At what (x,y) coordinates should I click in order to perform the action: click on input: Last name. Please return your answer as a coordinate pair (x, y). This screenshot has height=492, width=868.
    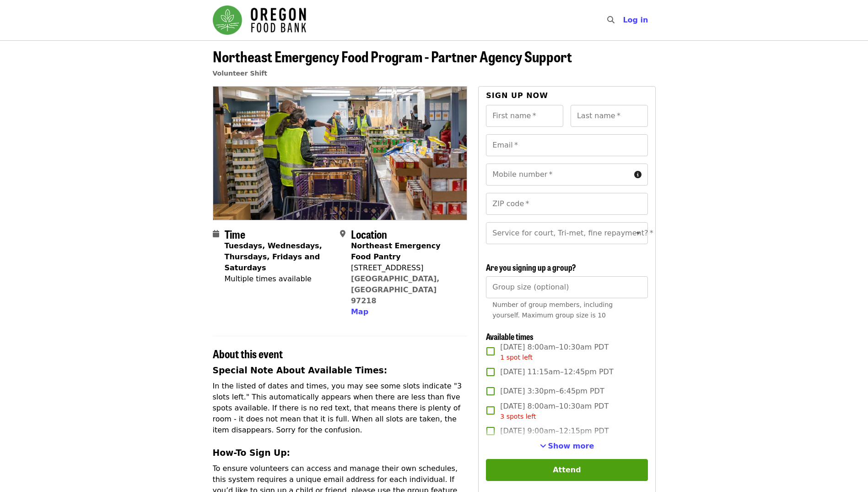
    Looking at the image, I should click on (609, 116).